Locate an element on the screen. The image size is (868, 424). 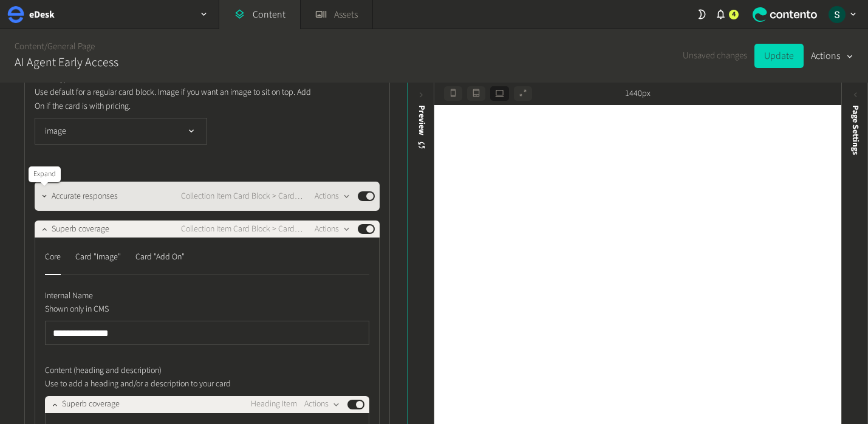
h2: eDesk is located at coordinates (42, 15).